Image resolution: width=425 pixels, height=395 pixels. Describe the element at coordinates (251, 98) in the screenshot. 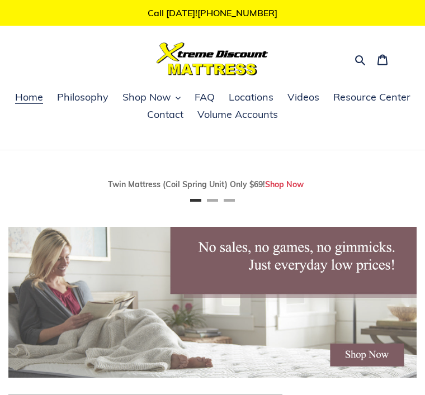

I see `a: Locations` at that location.